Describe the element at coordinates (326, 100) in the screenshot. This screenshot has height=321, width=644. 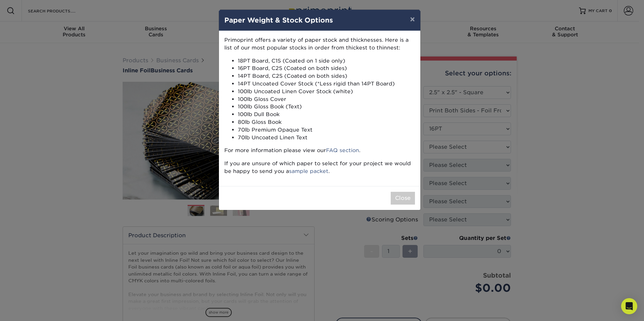
I see `li: 100lb Gloss Cover` at that location.